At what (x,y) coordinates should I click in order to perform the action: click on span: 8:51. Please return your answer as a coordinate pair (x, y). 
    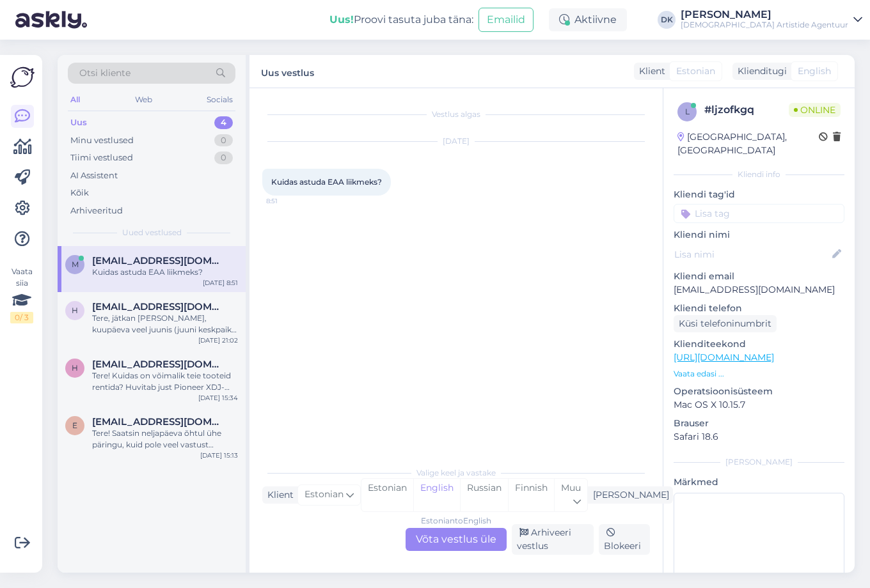
    Looking at the image, I should click on (290, 201).